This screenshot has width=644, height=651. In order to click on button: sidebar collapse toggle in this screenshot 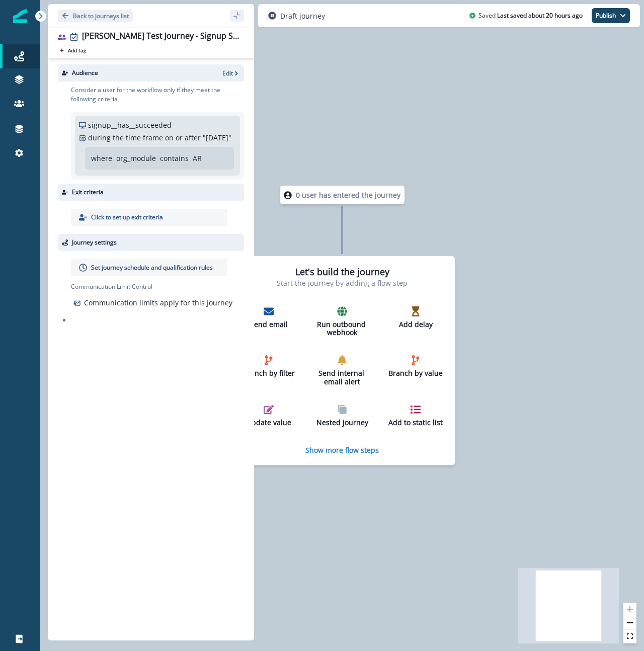, I will do `click(237, 16)`.